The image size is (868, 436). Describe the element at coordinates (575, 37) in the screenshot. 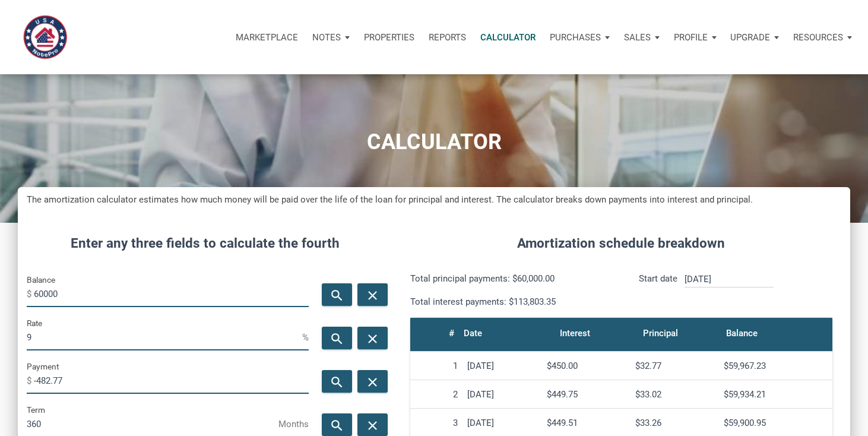

I see `p: Purchases` at that location.